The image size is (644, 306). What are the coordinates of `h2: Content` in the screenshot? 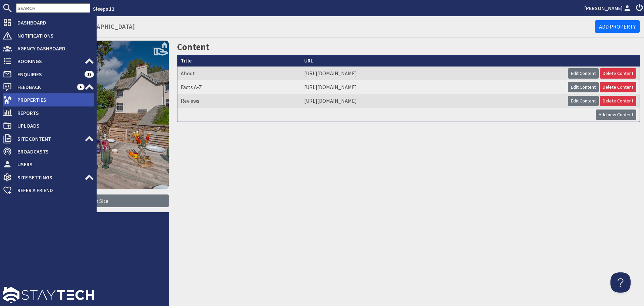 It's located at (409, 47).